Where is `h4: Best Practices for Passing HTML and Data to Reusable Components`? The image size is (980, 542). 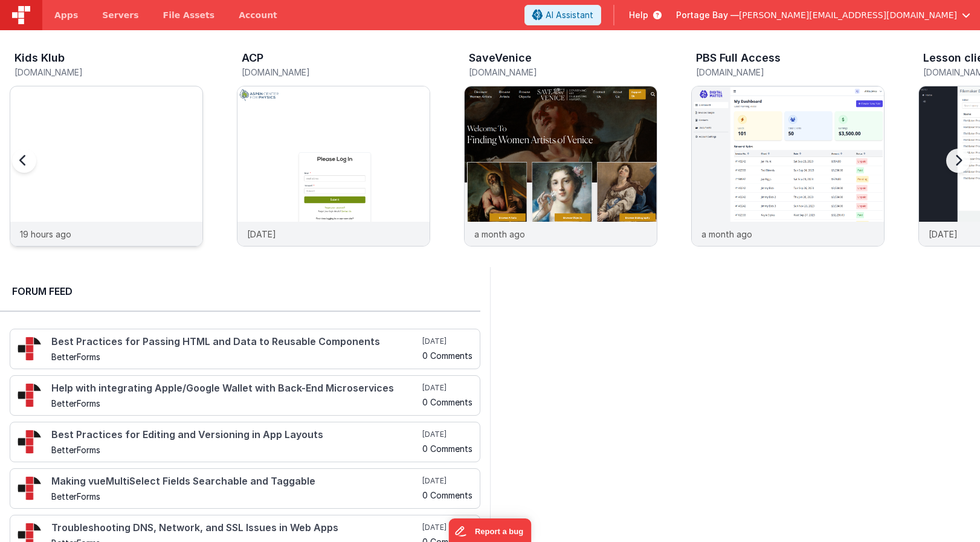
h4: Best Practices for Passing HTML and Data to Reusable Components is located at coordinates (236, 342).